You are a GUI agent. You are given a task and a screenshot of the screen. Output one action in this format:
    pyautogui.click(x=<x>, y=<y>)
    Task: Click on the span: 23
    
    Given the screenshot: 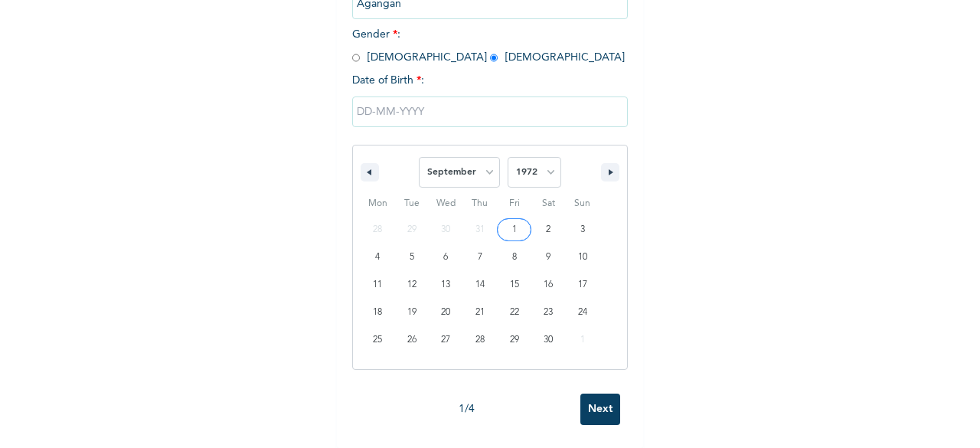 What is the action you would take?
    pyautogui.click(x=548, y=312)
    